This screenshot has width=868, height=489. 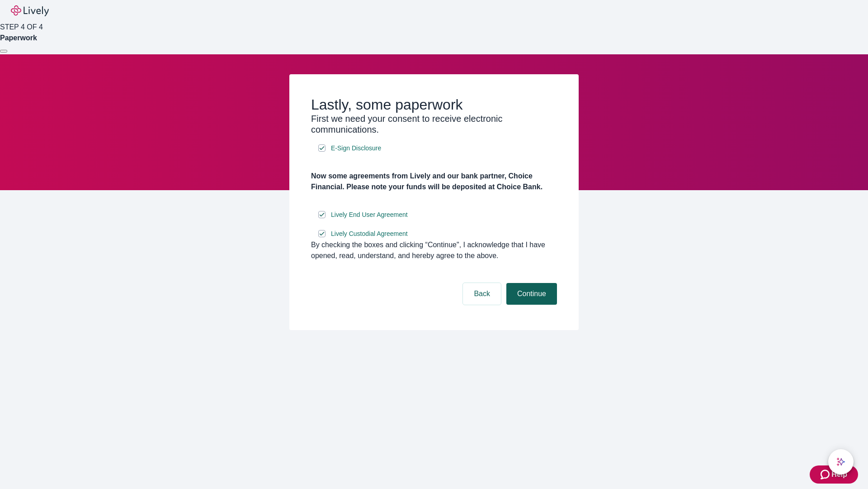 I want to click on span: Lively End User Agreement, so click(x=370, y=215).